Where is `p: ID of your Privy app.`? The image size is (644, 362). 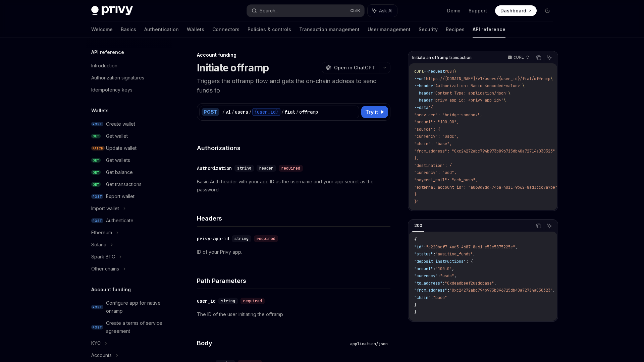 p: ID of your Privy app. is located at coordinates (293, 252).